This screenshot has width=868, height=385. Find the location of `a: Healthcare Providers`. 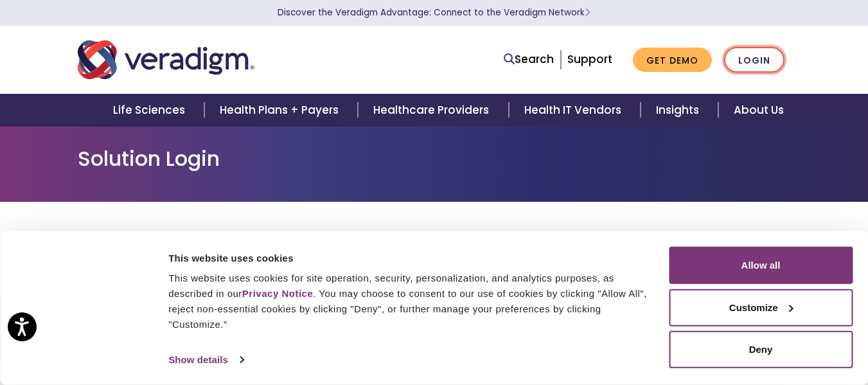

a: Healthcare Providers is located at coordinates (433, 110).